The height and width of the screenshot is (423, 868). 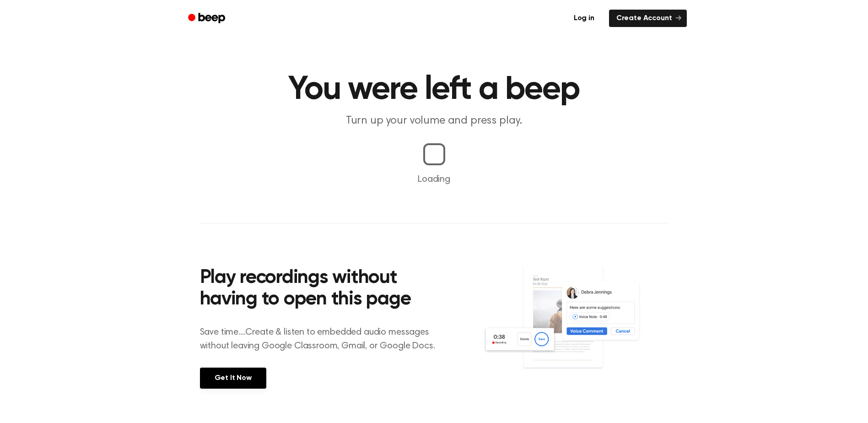 What do you see at coordinates (233, 379) in the screenshot?
I see `a: Get It Now` at bounding box center [233, 379].